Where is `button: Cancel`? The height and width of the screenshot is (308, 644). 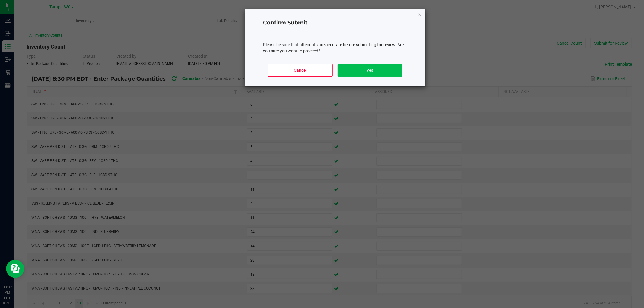
button: Cancel is located at coordinates (300, 70).